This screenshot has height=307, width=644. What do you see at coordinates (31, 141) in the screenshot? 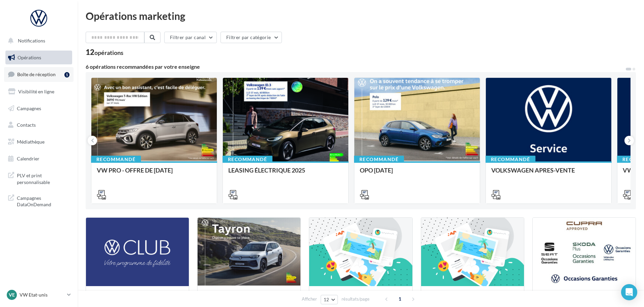
I see `span: Médiathèque` at bounding box center [31, 141].